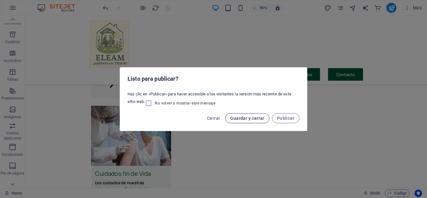 This screenshot has height=198, width=427. What do you see at coordinates (247, 118) in the screenshot?
I see `button: Guardar y cerrar` at bounding box center [247, 118].